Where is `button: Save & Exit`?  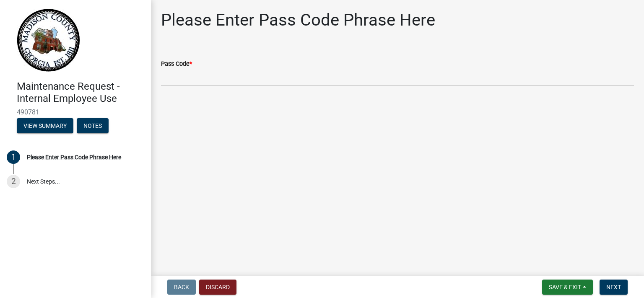 button: Save & Exit is located at coordinates (568, 286).